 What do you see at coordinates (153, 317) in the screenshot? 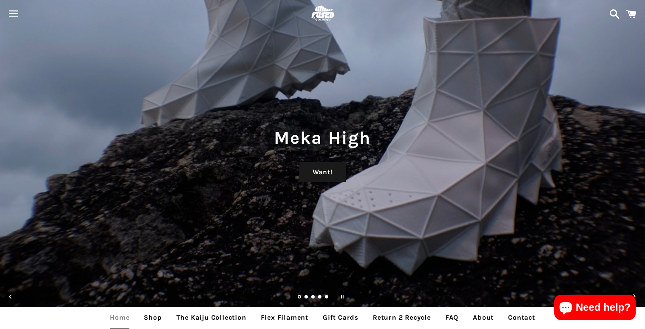
I see `a: Shop` at bounding box center [153, 317].